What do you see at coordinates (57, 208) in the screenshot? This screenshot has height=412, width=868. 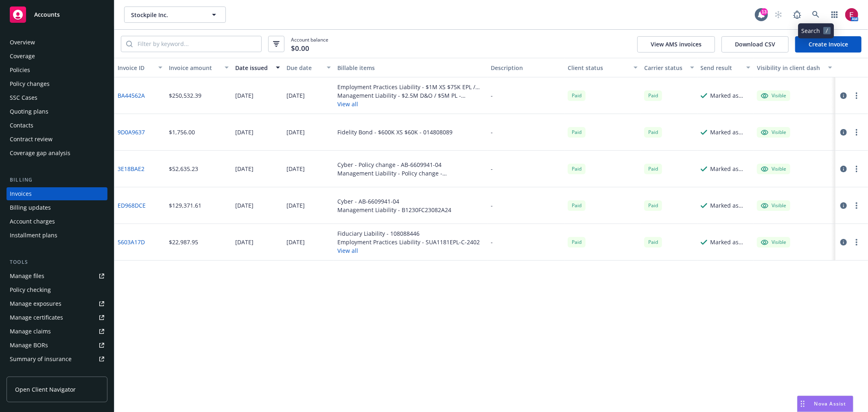 I see `a: Billing updates` at bounding box center [57, 208].